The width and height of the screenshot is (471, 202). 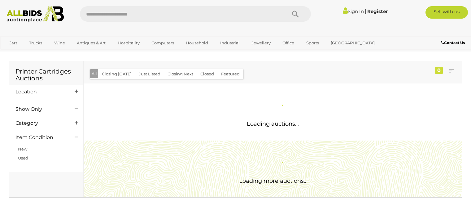 I want to click on h4: Item Condition, so click(x=40, y=137).